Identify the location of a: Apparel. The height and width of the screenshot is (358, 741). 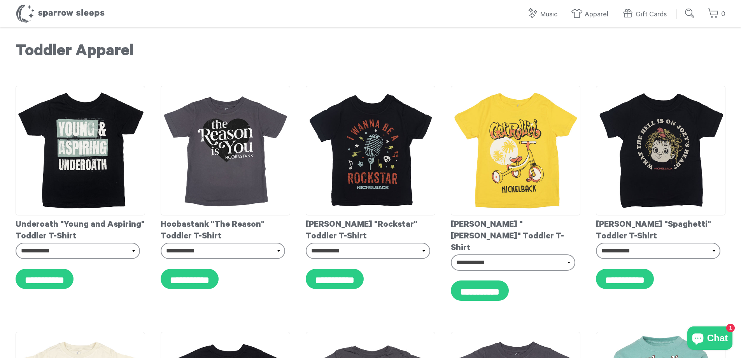
(592, 14).